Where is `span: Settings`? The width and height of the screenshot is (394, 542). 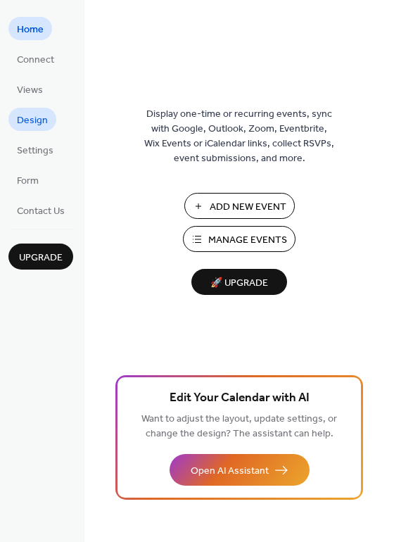 span: Settings is located at coordinates (35, 151).